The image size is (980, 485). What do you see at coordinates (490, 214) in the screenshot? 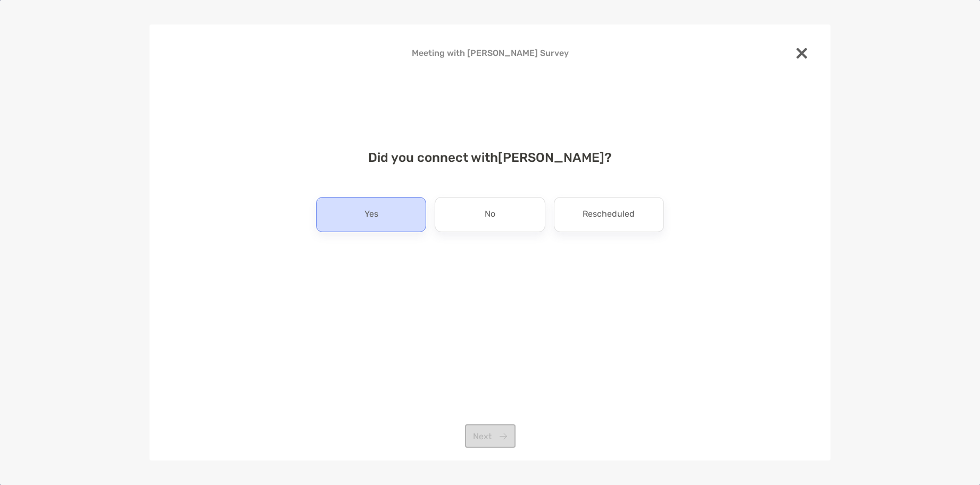
I see `p: No` at bounding box center [490, 214].